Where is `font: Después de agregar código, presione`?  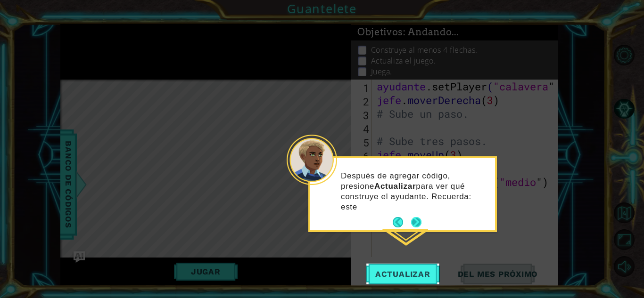 font: Después de agregar código, presione is located at coordinates (395, 181).